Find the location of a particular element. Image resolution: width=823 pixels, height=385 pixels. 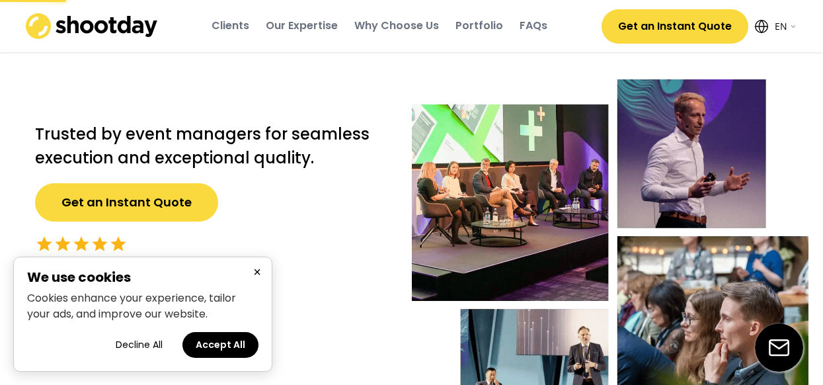

img: Icon%20feather-globe%20%281%29.svg is located at coordinates (762, 26).